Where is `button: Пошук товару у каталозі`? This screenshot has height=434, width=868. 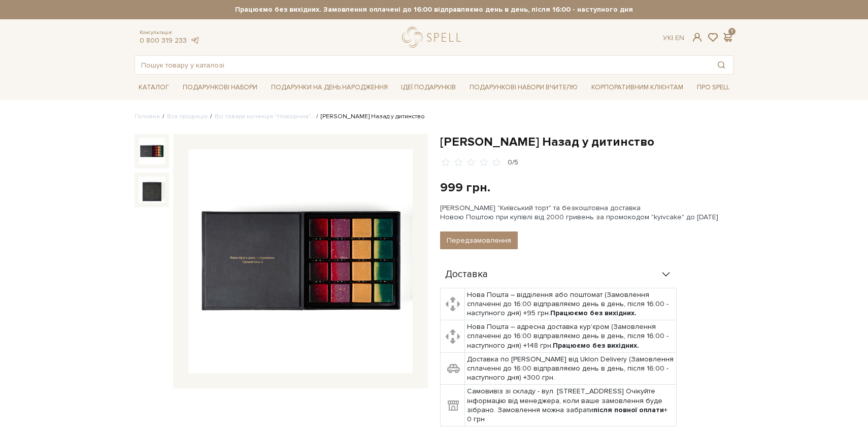 button: Пошук товару у каталозі is located at coordinates (722, 65).